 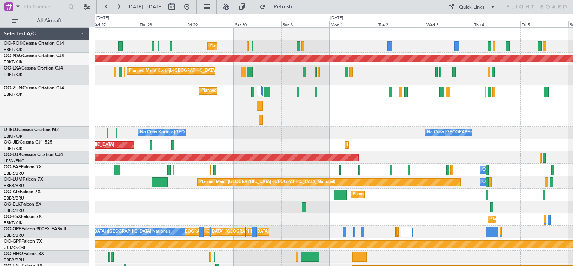 What do you see at coordinates (15, 247) in the screenshot?
I see `a: UUMO/OSF` at bounding box center [15, 247].